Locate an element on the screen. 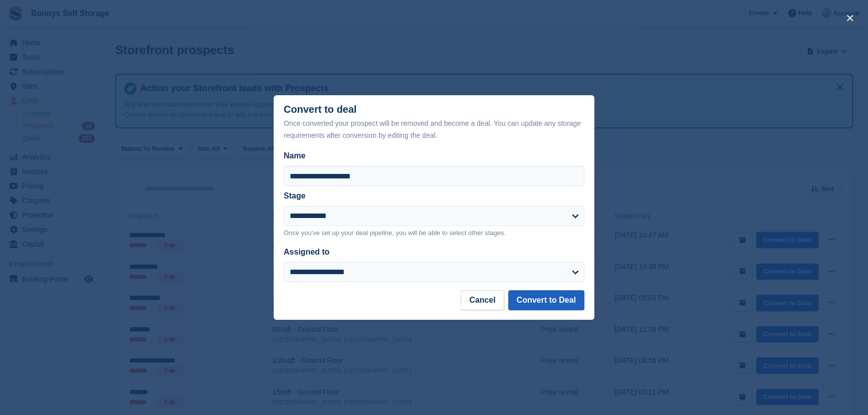 This screenshot has width=868, height=415. label: Stage is located at coordinates (295, 195).